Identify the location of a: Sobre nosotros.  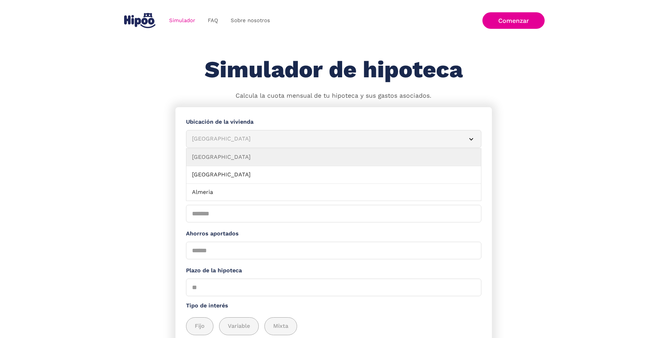
(250, 20).